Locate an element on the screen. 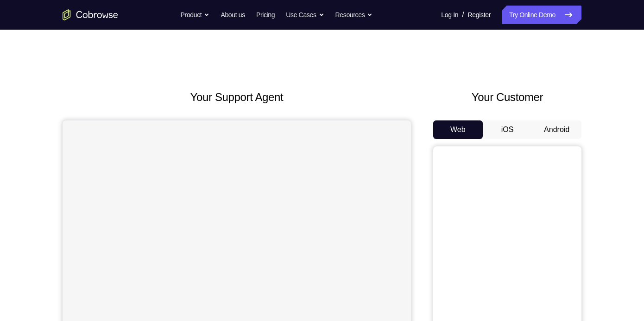  h2: Your Support Agent is located at coordinates (237, 97).